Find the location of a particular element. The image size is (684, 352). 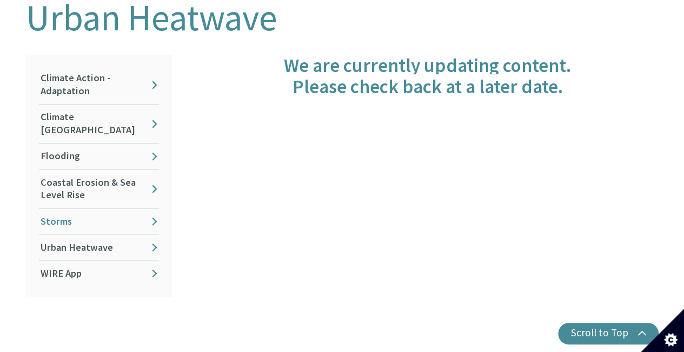

button: Set cookie preferences is located at coordinates (663, 330).